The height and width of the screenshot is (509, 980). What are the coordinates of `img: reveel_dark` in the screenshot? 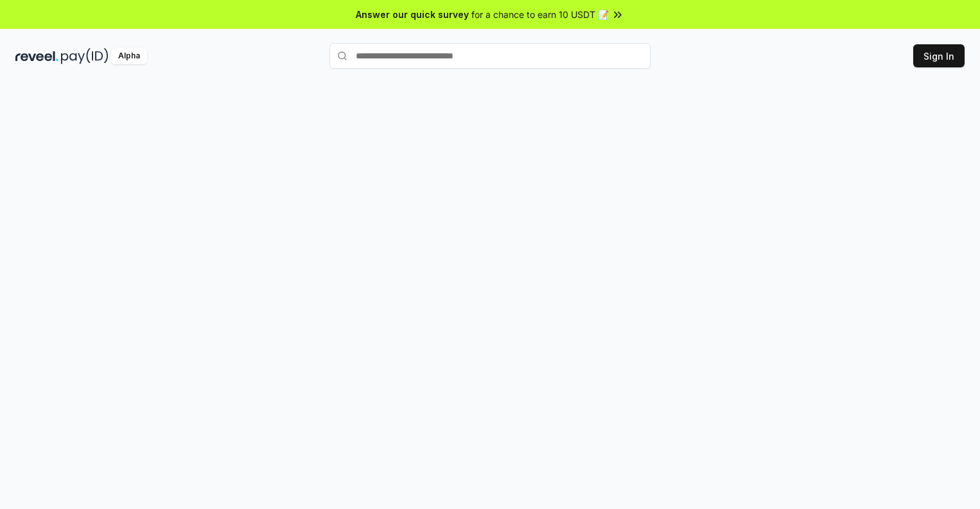 It's located at (37, 56).